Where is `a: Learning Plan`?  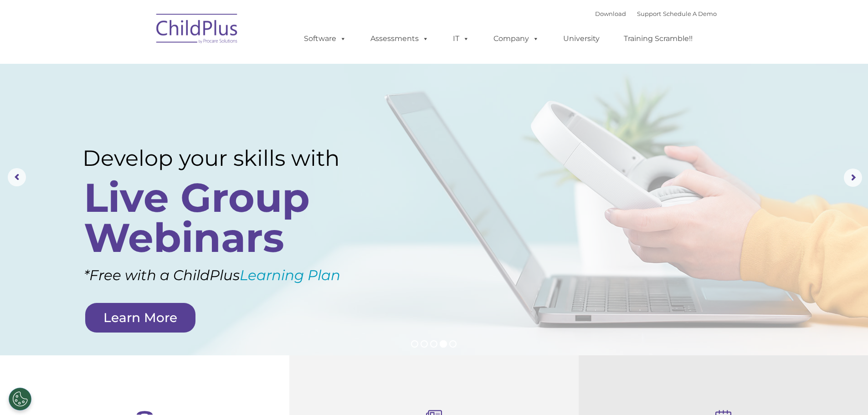
a: Learning Plan is located at coordinates (290, 276).